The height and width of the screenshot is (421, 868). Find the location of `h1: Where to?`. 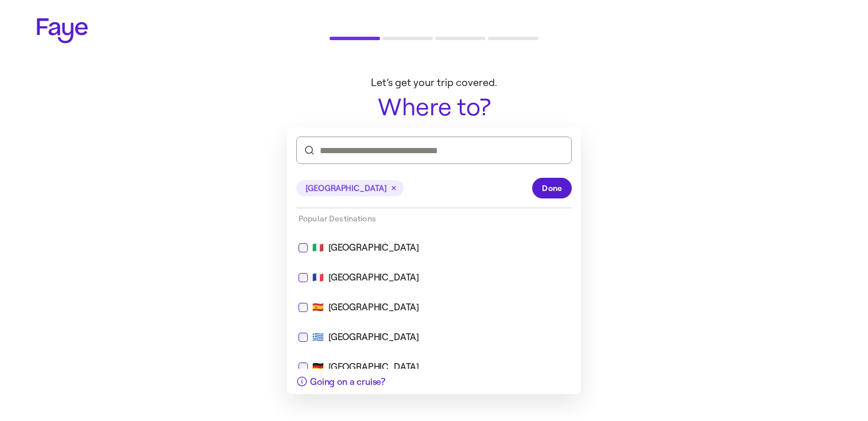

h1: Where to? is located at coordinates (434, 107).